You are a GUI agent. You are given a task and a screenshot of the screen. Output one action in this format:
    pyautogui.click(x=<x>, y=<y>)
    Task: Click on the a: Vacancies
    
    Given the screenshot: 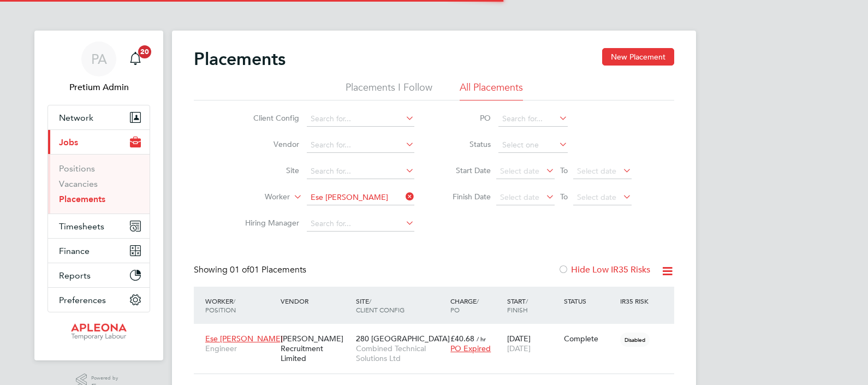 What is the action you would take?
    pyautogui.click(x=78, y=184)
    